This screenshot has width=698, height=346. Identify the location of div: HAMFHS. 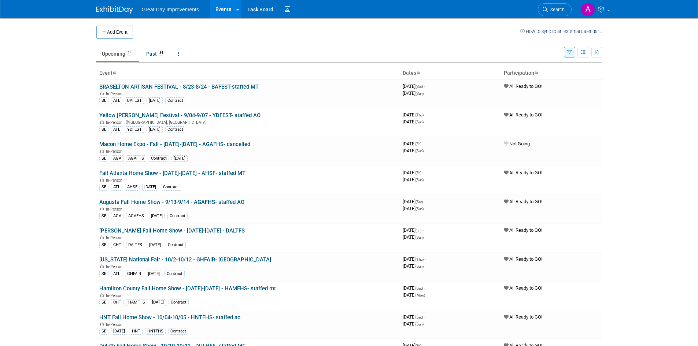
(137, 302).